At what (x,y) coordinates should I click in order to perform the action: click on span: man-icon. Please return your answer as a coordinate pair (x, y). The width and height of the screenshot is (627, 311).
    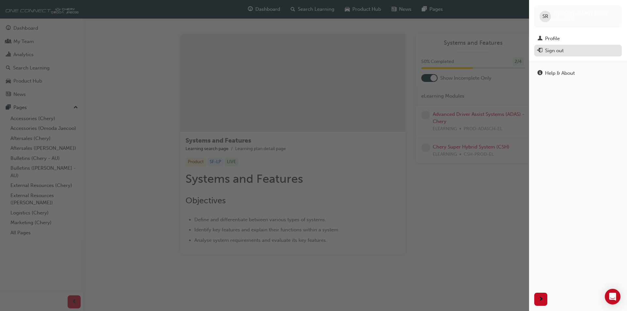
    Looking at the image, I should click on (540, 39).